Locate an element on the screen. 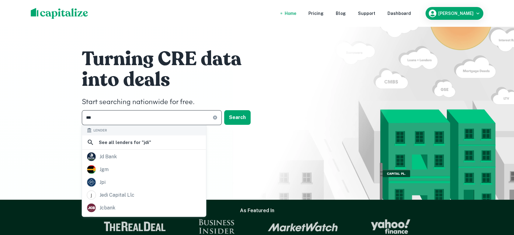 The image size is (514, 235). a: Dashboard is located at coordinates (399, 13).